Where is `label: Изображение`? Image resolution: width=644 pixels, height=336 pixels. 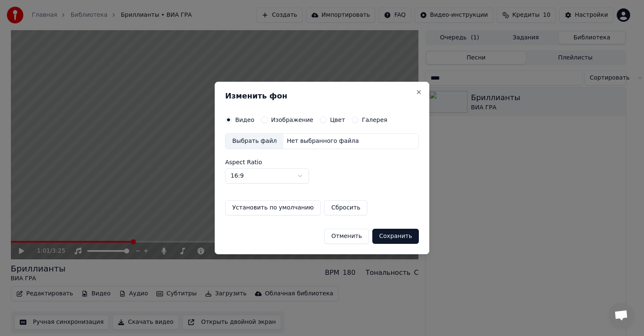
label: Изображение is located at coordinates (292, 120).